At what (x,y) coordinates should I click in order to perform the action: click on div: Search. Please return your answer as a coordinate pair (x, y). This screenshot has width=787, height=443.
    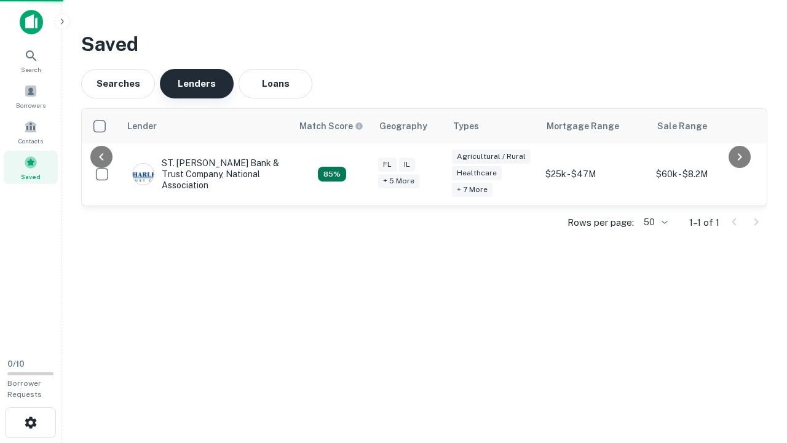
    Looking at the image, I should click on (31, 60).